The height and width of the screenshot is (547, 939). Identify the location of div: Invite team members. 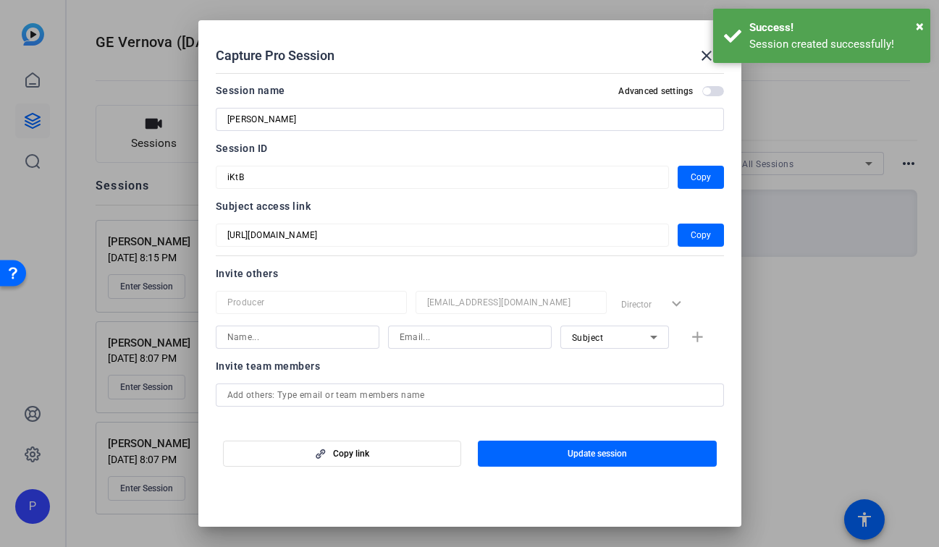
(470, 366).